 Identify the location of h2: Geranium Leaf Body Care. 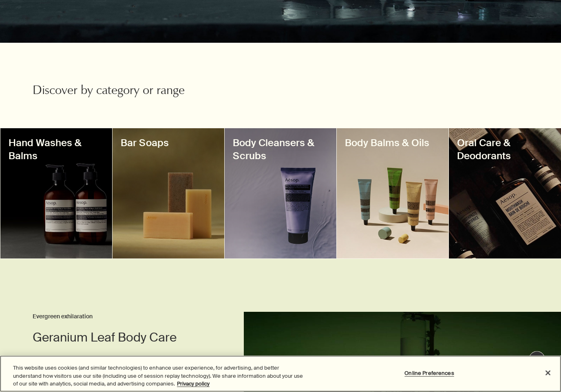
(118, 338).